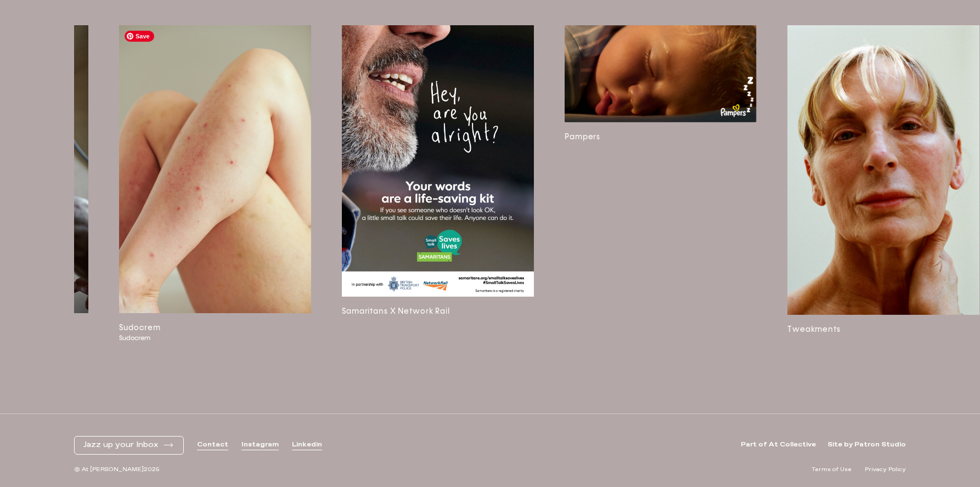 This screenshot has height=487, width=980. Describe the element at coordinates (883, 329) in the screenshot. I see `h3: Tweakments` at that location.